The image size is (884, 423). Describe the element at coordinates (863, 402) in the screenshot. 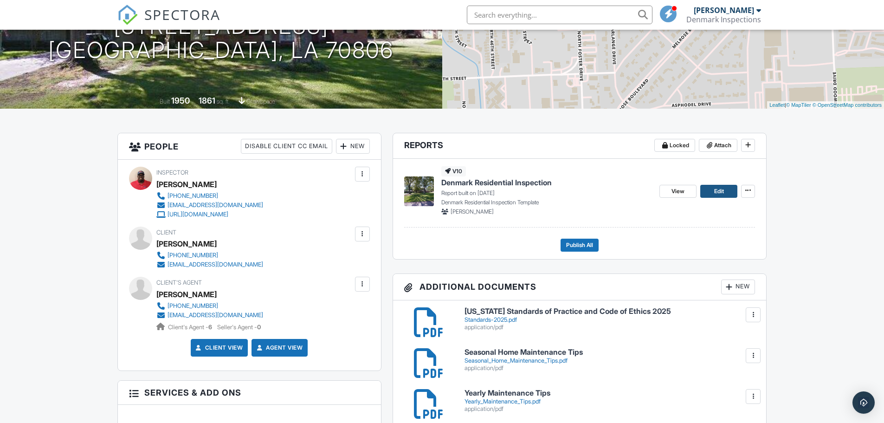

I see `div: Open Intercom Messenger` at that location.